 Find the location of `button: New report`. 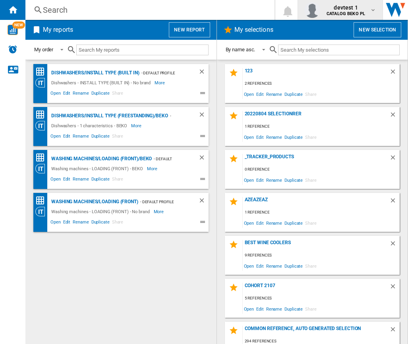

button: New report is located at coordinates (189, 30).